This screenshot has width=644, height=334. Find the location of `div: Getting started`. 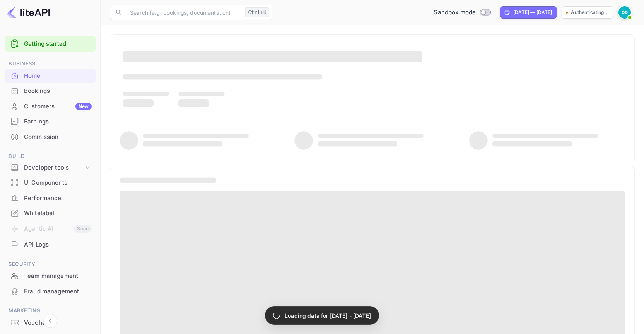

div: Getting started is located at coordinates (50, 43).